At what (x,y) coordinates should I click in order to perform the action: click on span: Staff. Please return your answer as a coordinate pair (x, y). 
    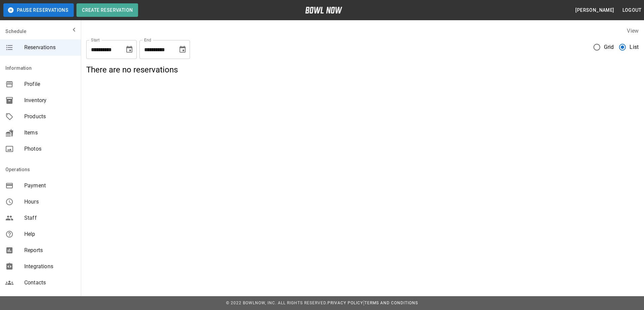
    Looking at the image, I should click on (50, 218).